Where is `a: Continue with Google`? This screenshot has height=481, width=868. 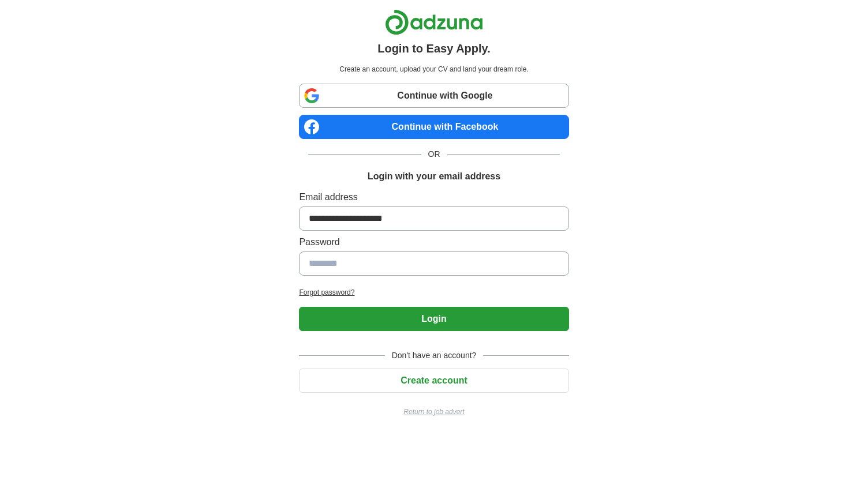
a: Continue with Google is located at coordinates (434, 96).